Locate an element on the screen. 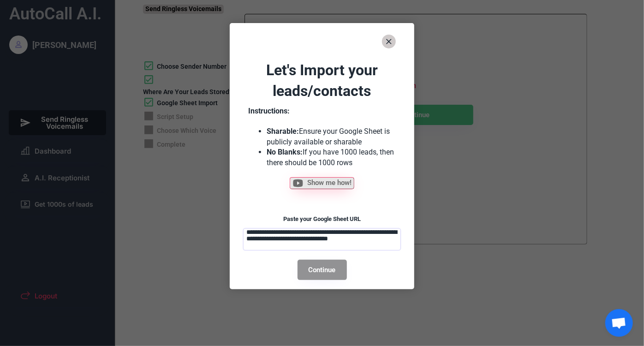 Image resolution: width=644 pixels, height=346 pixels. strong: No Blanks: is located at coordinates (285, 152).